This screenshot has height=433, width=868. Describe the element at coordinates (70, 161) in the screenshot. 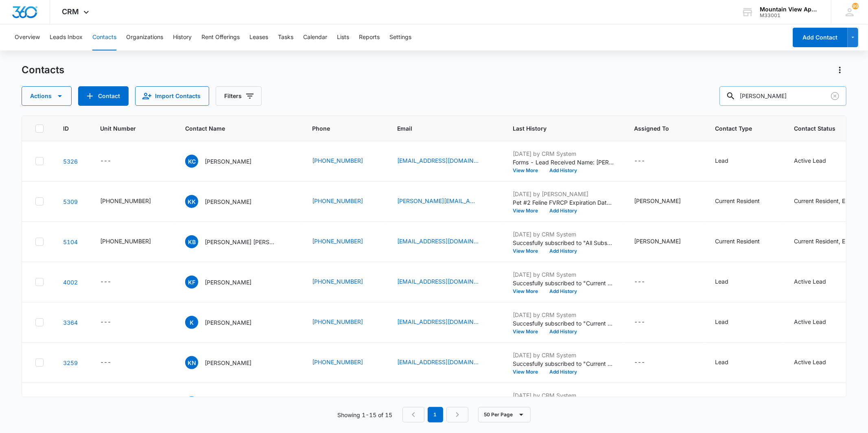

I see `a: Navigate to contact details page for Kimberlin Cohen` at that location.